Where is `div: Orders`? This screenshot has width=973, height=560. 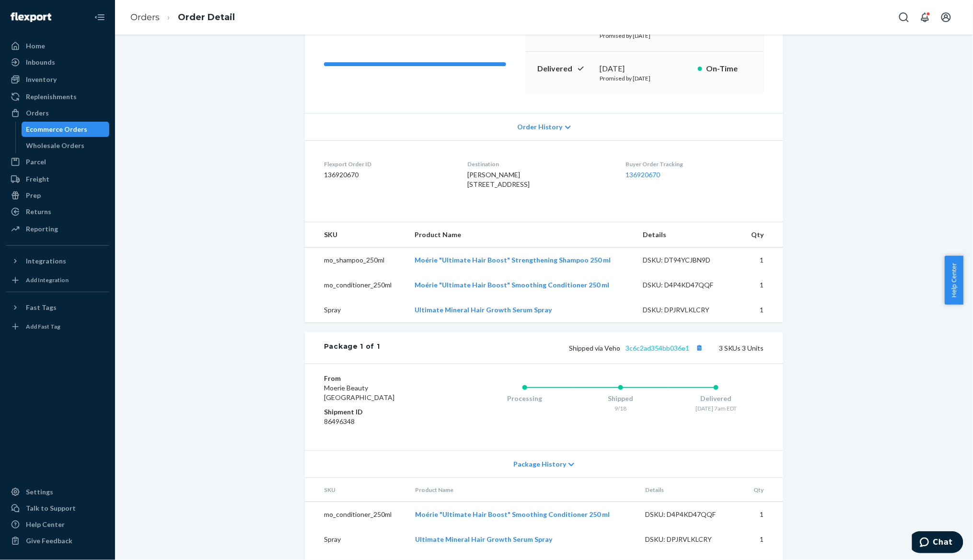
div: Orders is located at coordinates (38, 113).